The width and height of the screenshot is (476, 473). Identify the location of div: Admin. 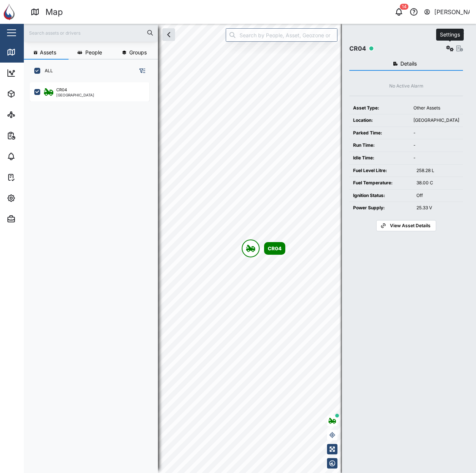
(30, 219).